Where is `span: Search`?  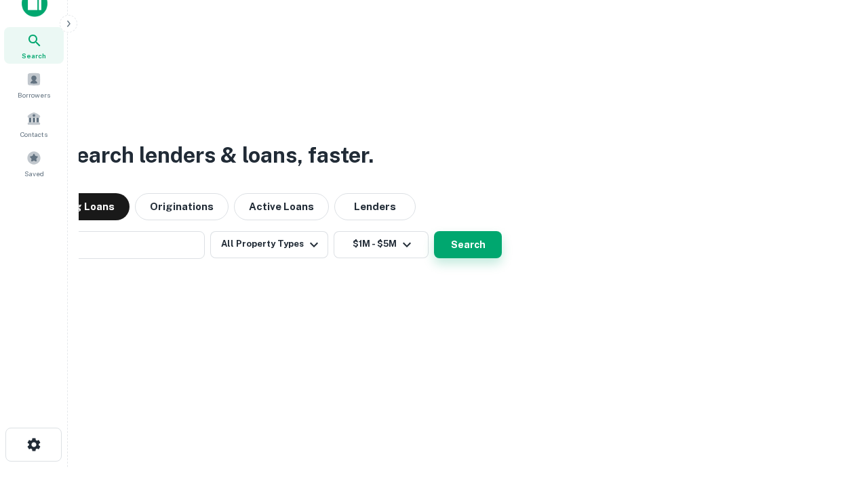 span: Search is located at coordinates (34, 56).